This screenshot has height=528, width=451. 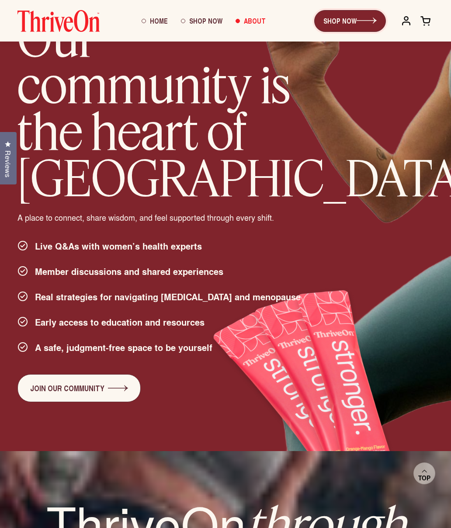 What do you see at coordinates (79, 388) in the screenshot?
I see `a: Join our Community` at bounding box center [79, 388].